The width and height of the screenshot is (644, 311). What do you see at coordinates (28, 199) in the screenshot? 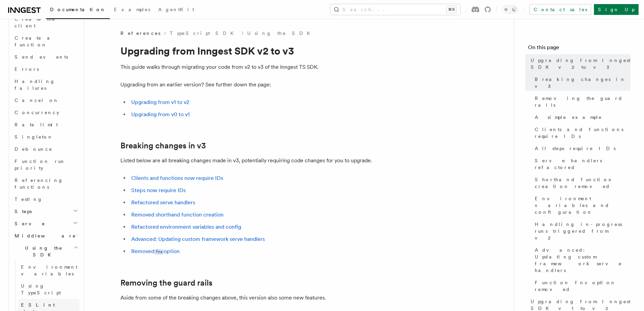
I see `span: Testing` at bounding box center [28, 199].